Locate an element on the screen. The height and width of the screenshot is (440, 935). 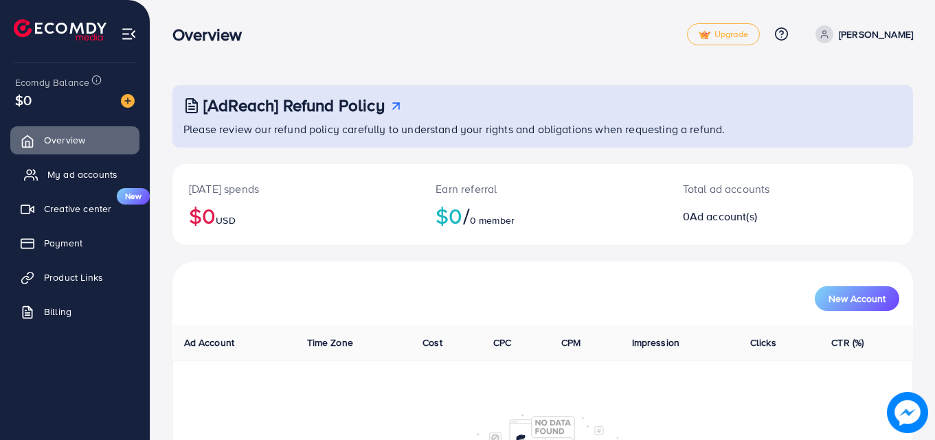
a: Billing is located at coordinates (75, 312).